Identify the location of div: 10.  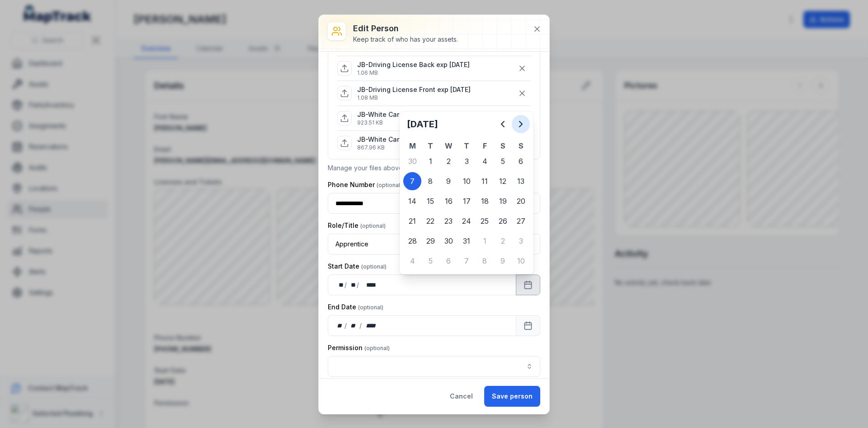
(521, 261).